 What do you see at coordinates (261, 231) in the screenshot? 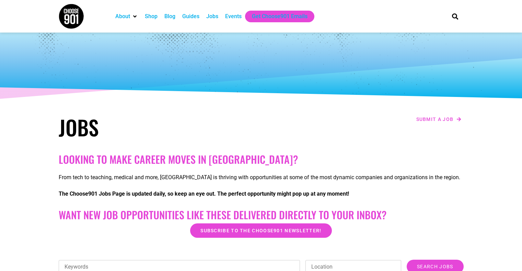
I see `a: Subscribe to the Choose901 newsletter!` at bounding box center [261, 231].